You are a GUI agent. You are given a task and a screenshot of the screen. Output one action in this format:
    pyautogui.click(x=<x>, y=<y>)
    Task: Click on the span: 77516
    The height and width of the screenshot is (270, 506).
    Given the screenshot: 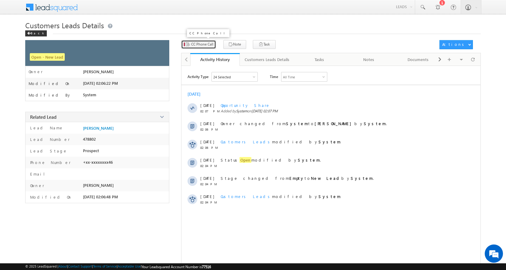 What is the action you would take?
    pyautogui.click(x=206, y=267)
    